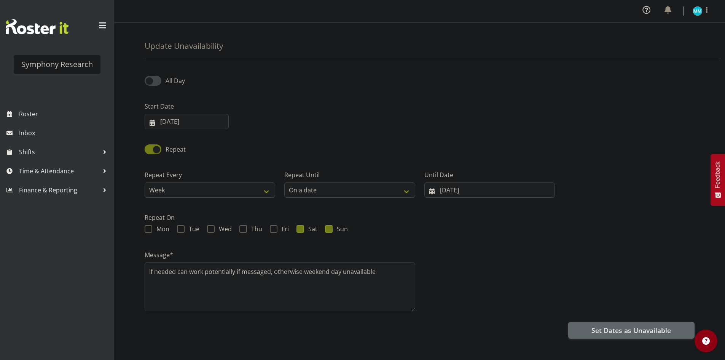 This screenshot has width=725, height=360. What do you see at coordinates (59, 152) in the screenshot?
I see `span: Shifts` at bounding box center [59, 152].